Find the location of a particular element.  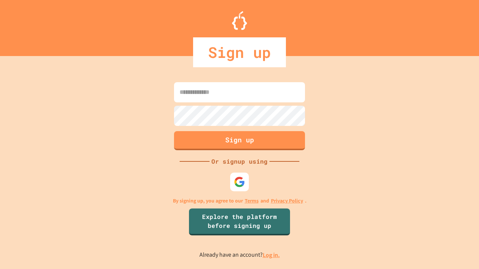

p: Already have an account? is located at coordinates (240, 255).